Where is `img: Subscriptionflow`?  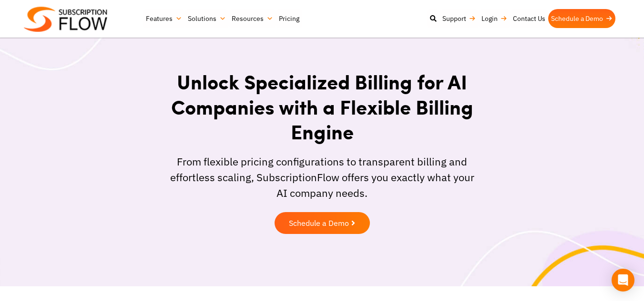
img: Subscriptionflow is located at coordinates (65, 19).